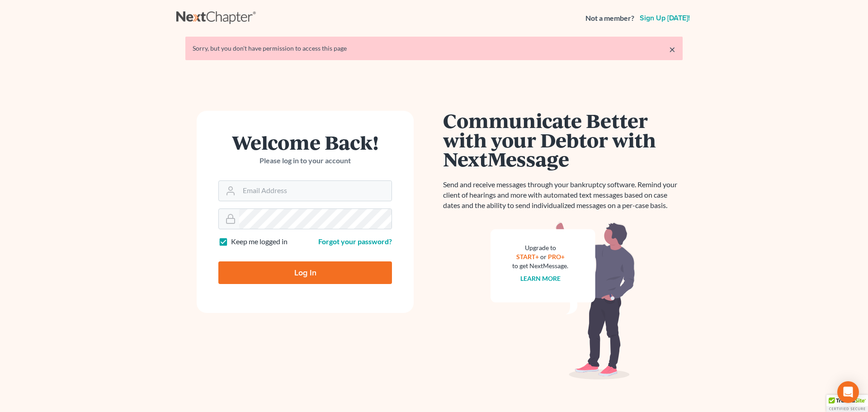  What do you see at coordinates (563, 301) in the screenshot?
I see `img: nextmessage_bg-59042aed3d76b12b5cd301f8e5b87938c9018125f34e5fa2b7a6b67550977c72.svg` at bounding box center [563, 301].